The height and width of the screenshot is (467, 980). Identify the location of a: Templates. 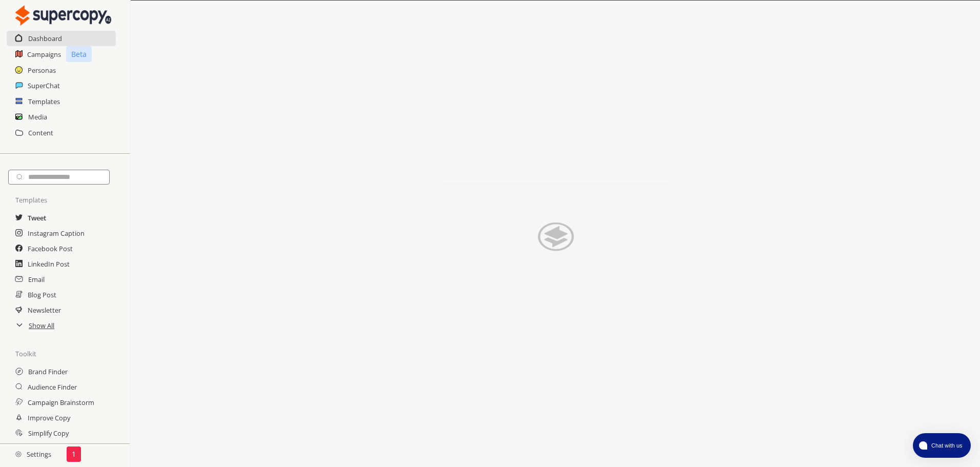
(44, 101).